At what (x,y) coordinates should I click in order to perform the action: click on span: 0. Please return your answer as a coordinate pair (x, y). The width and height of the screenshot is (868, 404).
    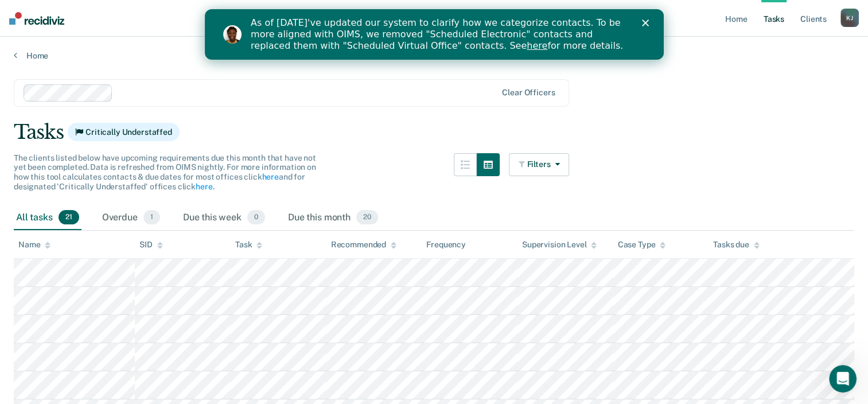
    Looking at the image, I should click on (256, 218).